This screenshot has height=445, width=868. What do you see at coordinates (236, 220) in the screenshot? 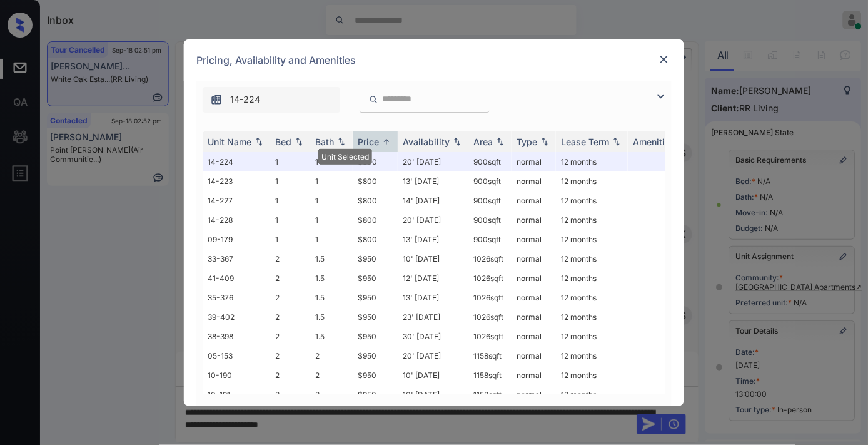
I see `td: 14-228` at bounding box center [236, 220].